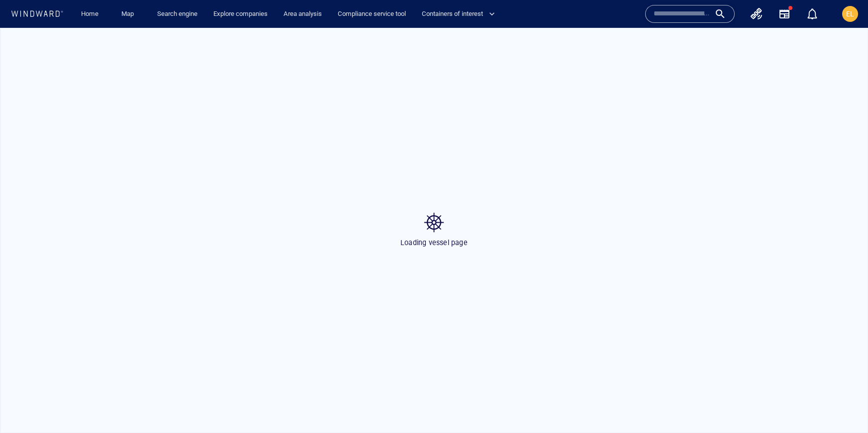 This screenshot has width=868, height=433. Describe the element at coordinates (434, 242) in the screenshot. I see `p: Loading vessel page` at that location.